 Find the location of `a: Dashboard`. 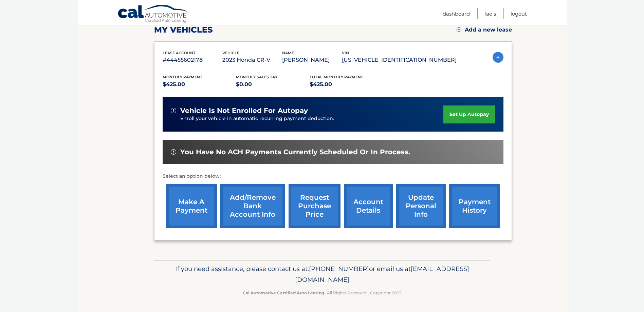

a: Dashboard is located at coordinates (457, 14).